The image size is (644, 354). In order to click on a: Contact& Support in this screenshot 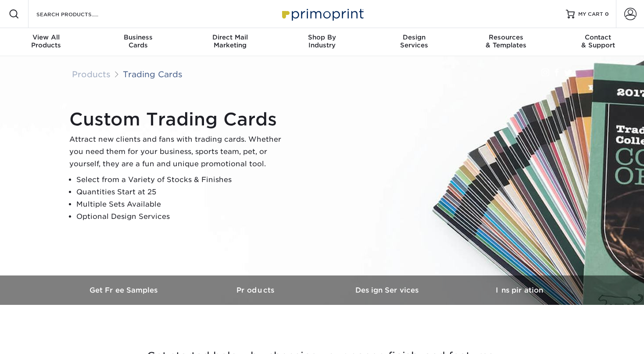, I will do `click(598, 42)`.